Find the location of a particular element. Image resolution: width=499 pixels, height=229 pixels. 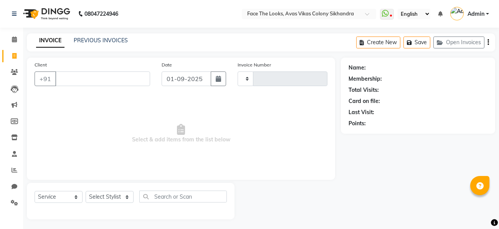

b: 08047224946 is located at coordinates (101, 14).